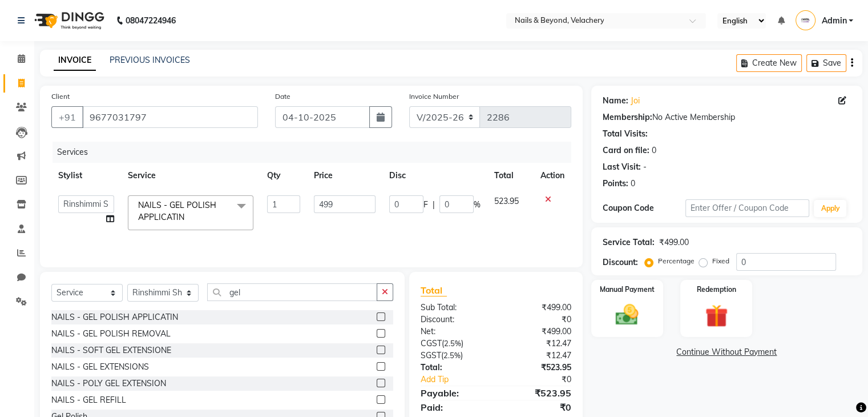 The height and width of the screenshot is (417, 868). Describe the element at coordinates (747, 208) in the screenshot. I see `input: Enter Offer / Coupon Code` at that location.